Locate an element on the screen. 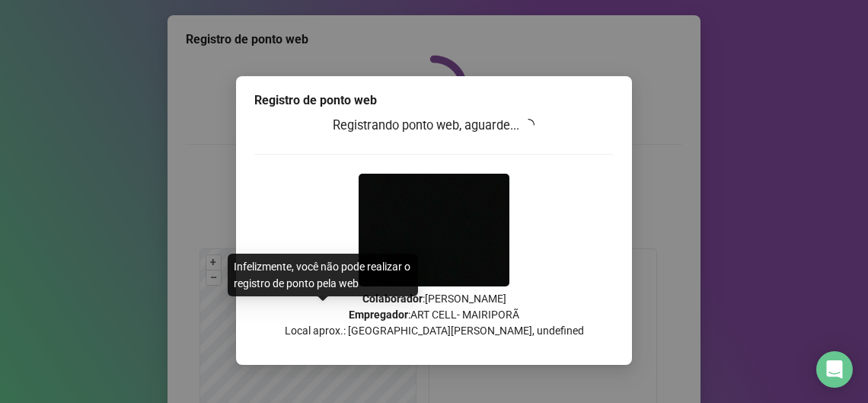 The height and width of the screenshot is (403, 868). div: Infelizmente, você não pode realizar o registro de ponto pela web is located at coordinates (322, 275).